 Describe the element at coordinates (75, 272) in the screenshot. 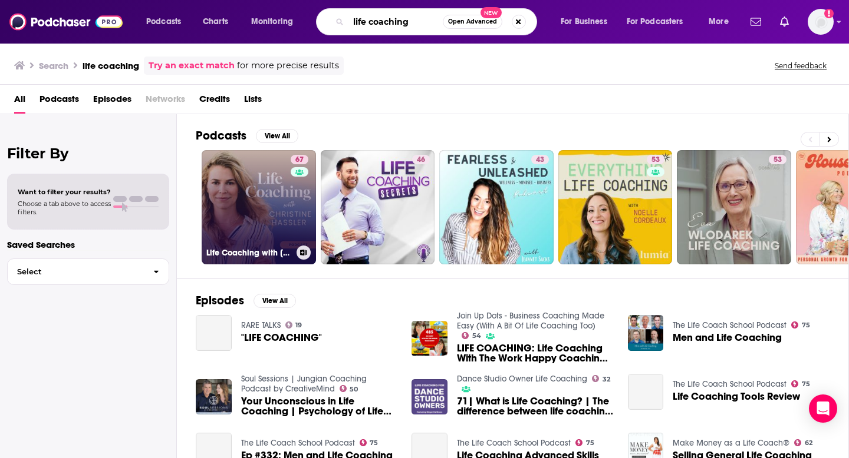

I see `span: Select` at that location.